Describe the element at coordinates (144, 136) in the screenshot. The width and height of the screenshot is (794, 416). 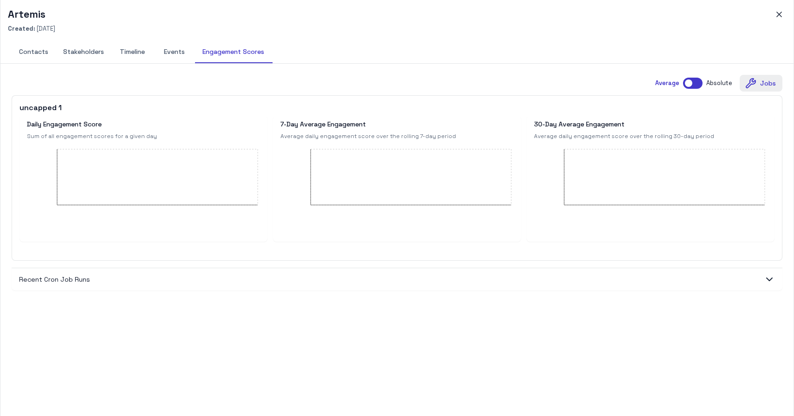
I see `span: Sum of all engagement scores for a given day` at that location.